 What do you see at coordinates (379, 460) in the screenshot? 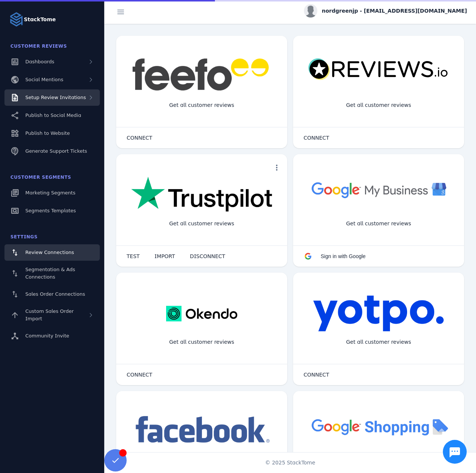
I see `div: Import Products from Google` at bounding box center [379, 460].